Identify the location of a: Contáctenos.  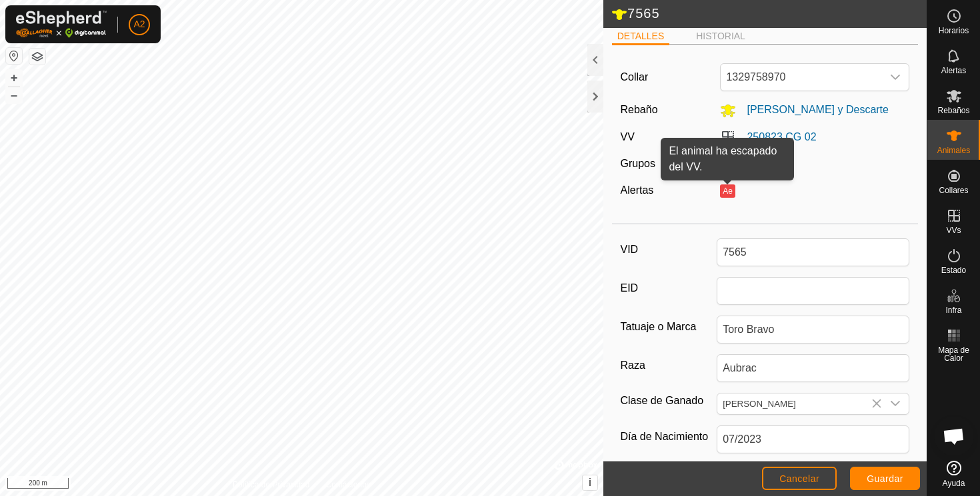
(347, 485).